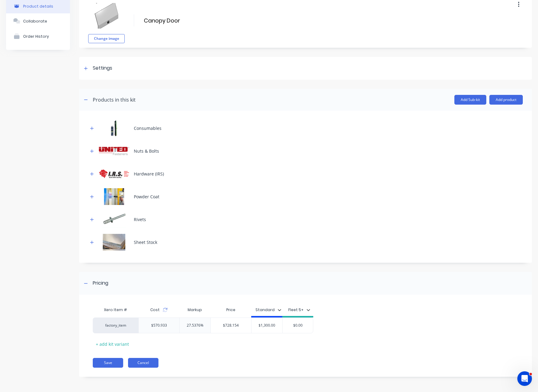  Describe the element at coordinates (114, 197) in the screenshot. I see `img: Powder Coat` at that location.